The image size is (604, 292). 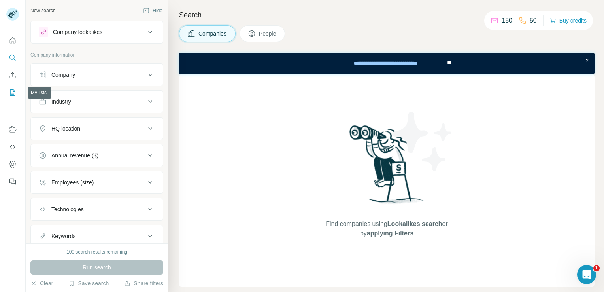 What do you see at coordinates (68, 209) in the screenshot?
I see `div: Technologies` at bounding box center [68, 209].